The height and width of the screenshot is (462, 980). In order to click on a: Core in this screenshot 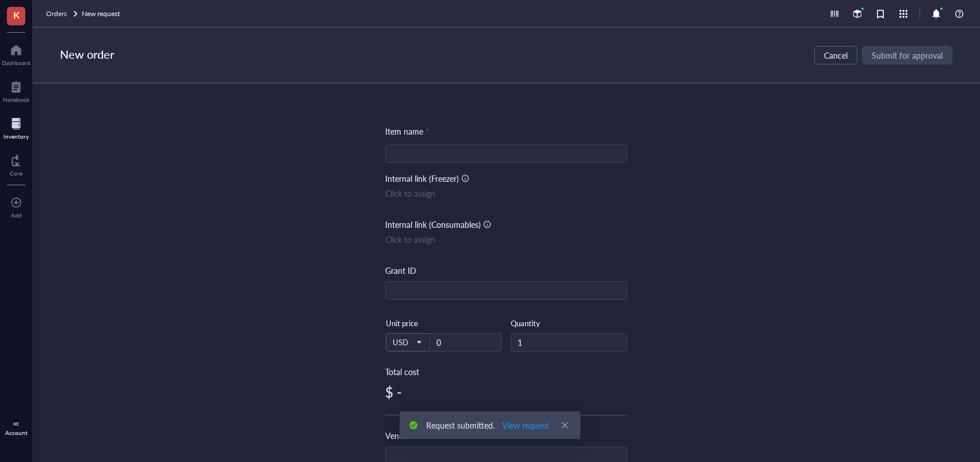, I will do `click(16, 164)`.